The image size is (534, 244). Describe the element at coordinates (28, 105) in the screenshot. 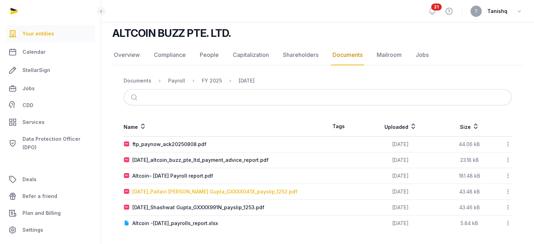

I see `span: CDD` at that location.